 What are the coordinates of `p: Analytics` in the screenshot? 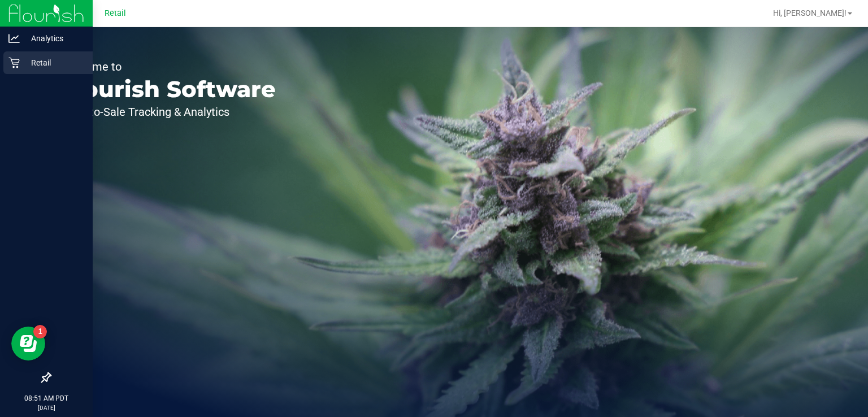 It's located at (54, 39).